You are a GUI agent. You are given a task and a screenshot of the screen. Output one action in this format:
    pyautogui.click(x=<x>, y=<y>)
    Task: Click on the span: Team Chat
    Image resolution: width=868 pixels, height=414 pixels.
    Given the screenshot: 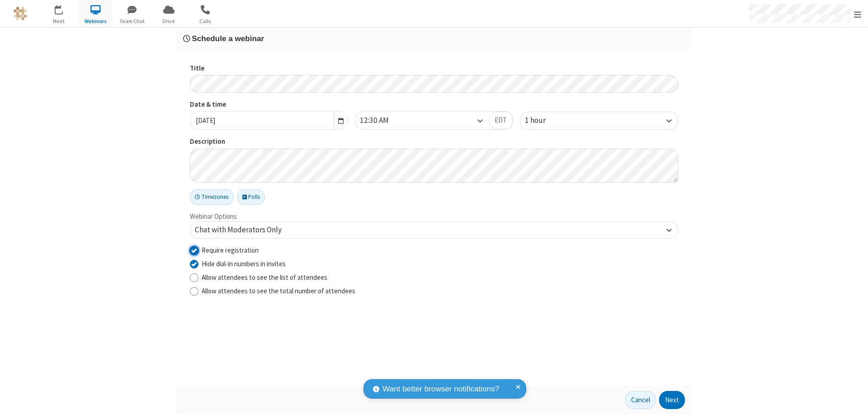 What is the action you would take?
    pyautogui.click(x=132, y=22)
    